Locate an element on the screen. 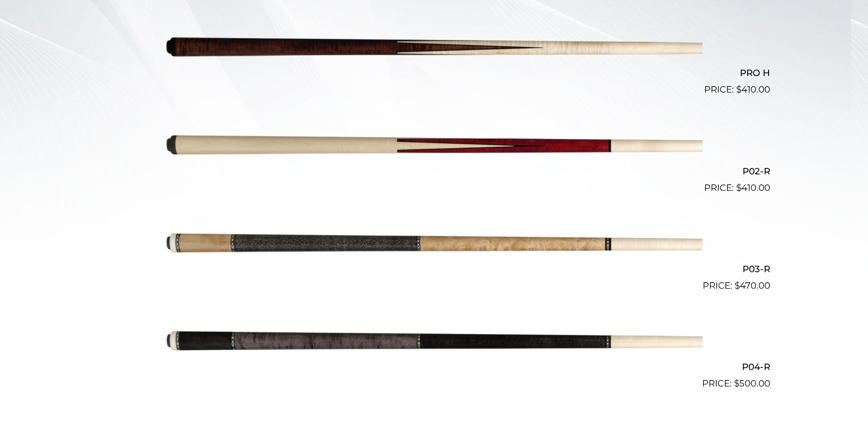 The image size is (868, 421). bdi: 470.00 is located at coordinates (752, 286).